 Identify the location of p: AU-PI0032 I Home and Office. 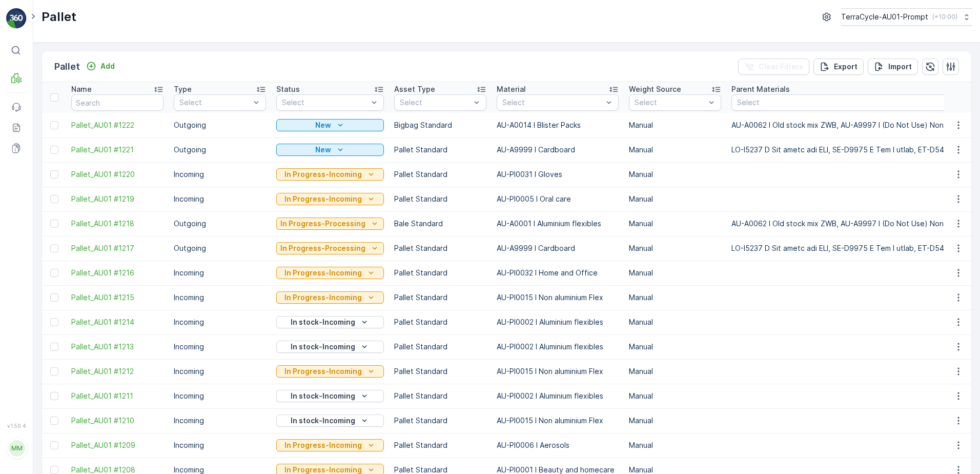
(558, 273).